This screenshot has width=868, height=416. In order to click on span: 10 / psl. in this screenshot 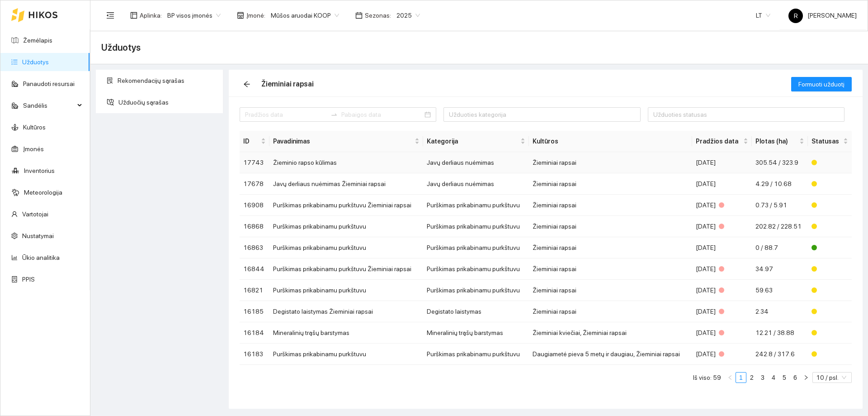, I will do `click(832, 378)`.